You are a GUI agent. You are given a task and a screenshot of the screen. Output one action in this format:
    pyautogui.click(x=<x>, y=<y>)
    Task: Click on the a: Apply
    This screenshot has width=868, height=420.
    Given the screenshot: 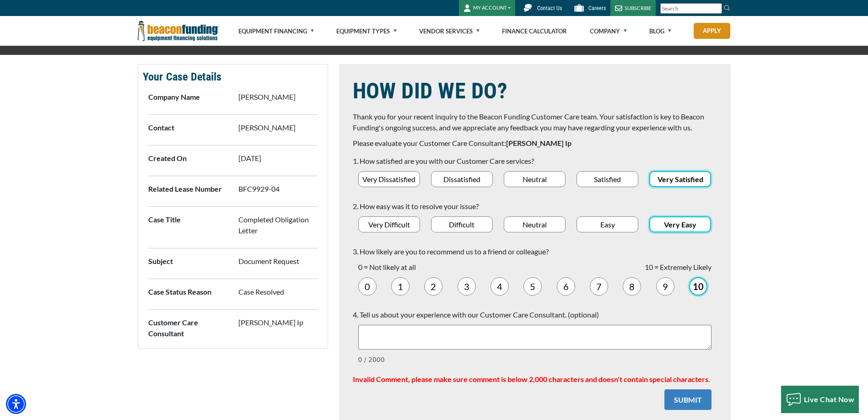 What is the action you would take?
    pyautogui.click(x=712, y=31)
    